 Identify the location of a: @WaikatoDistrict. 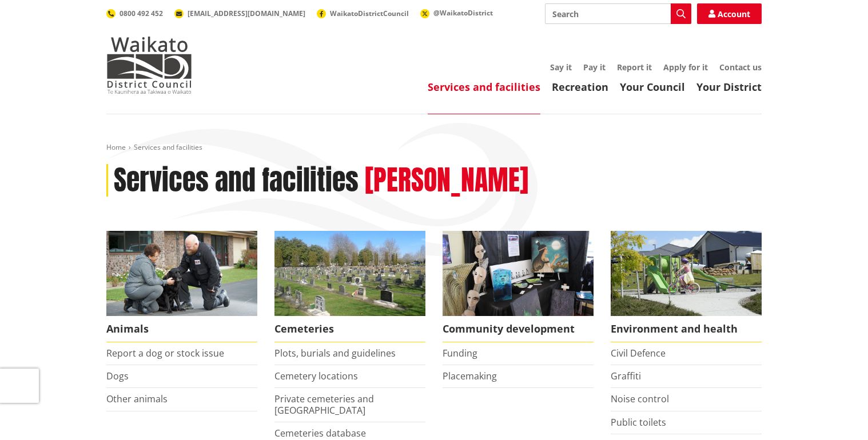
(457, 13).